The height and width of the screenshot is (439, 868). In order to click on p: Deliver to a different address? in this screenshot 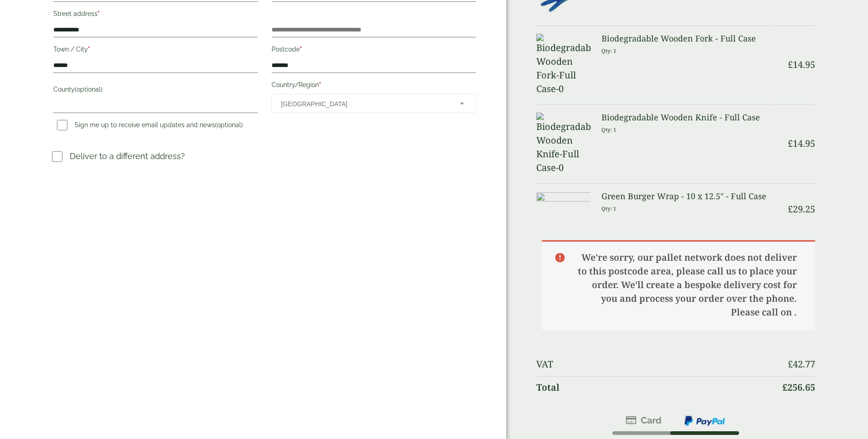, I will do `click(127, 156)`.